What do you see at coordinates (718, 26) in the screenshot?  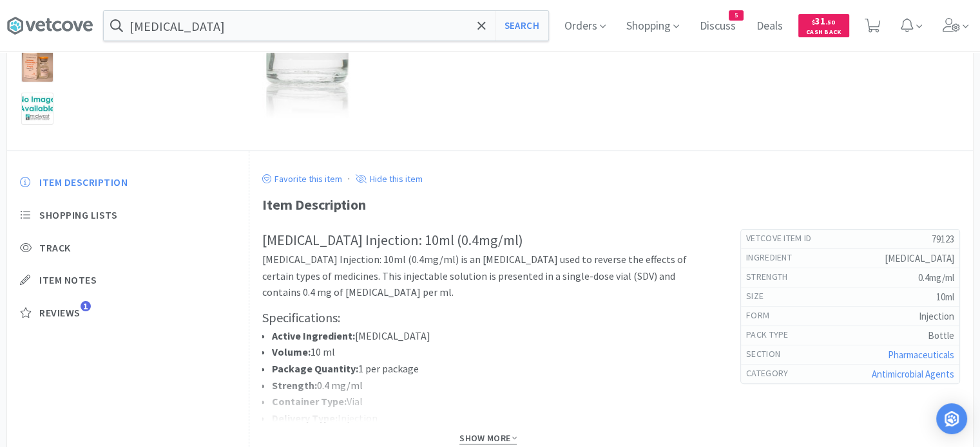 I see `a: Discuss5` at bounding box center [718, 26].